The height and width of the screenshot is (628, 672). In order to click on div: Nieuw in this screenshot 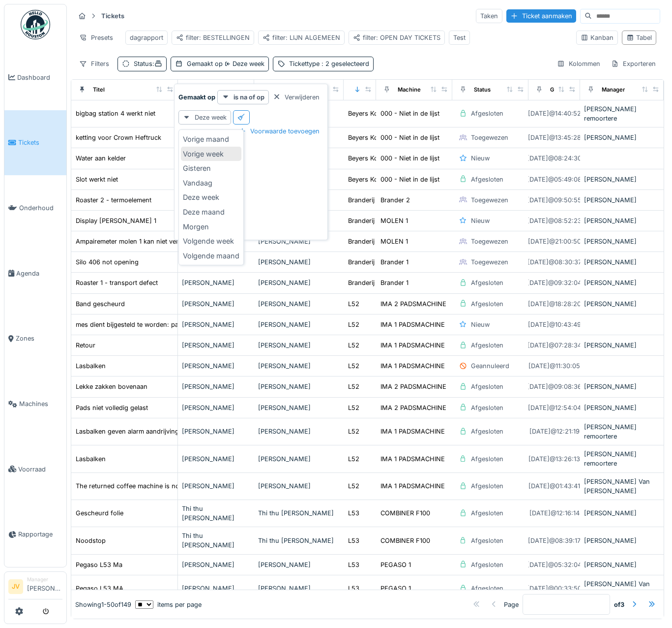, I will do `click(480, 220)`.